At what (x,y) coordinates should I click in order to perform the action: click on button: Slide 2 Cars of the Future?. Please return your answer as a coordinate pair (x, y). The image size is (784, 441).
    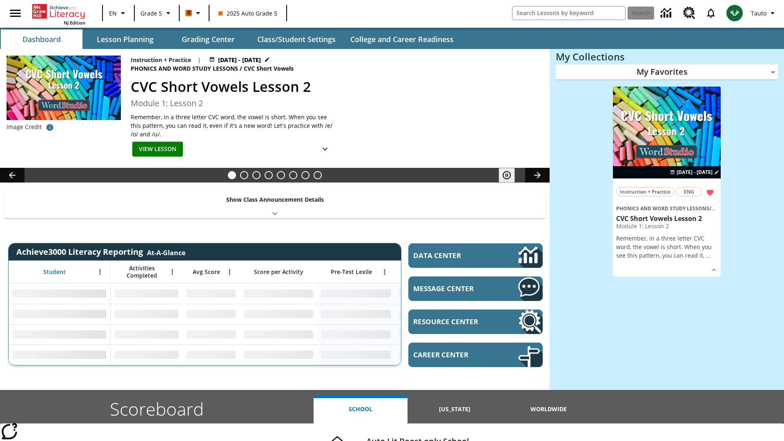
    Looking at the image, I should click on (244, 175).